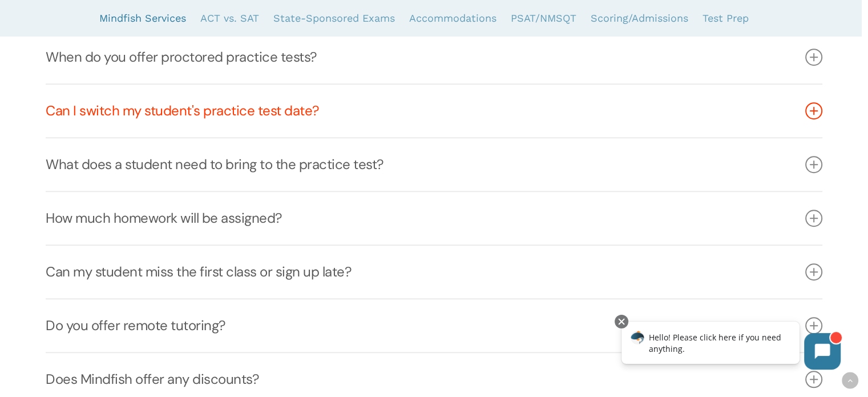  What do you see at coordinates (434, 57) in the screenshot?
I see `a: When do you offer proctored practice tests?` at bounding box center [434, 57].